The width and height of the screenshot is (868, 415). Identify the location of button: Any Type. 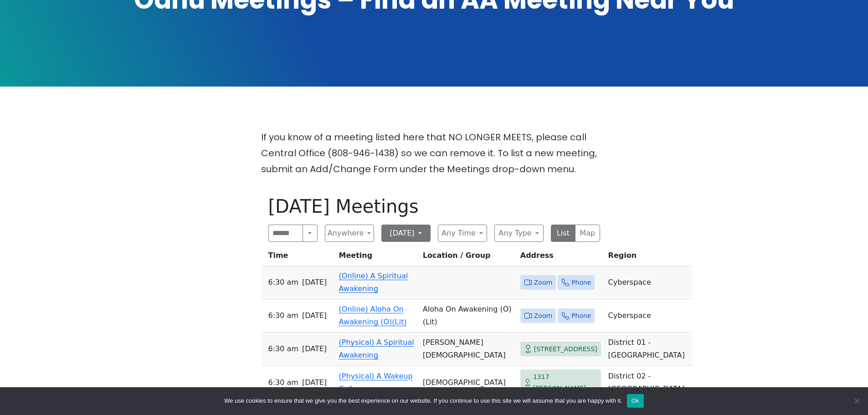
(519, 233).